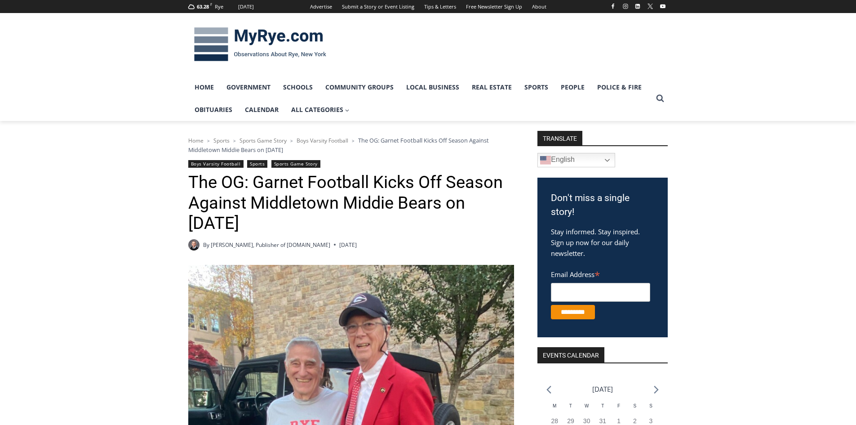 Image resolution: width=856 pixels, height=425 pixels. What do you see at coordinates (360, 87) in the screenshot?
I see `a: Community Groups` at bounding box center [360, 87].